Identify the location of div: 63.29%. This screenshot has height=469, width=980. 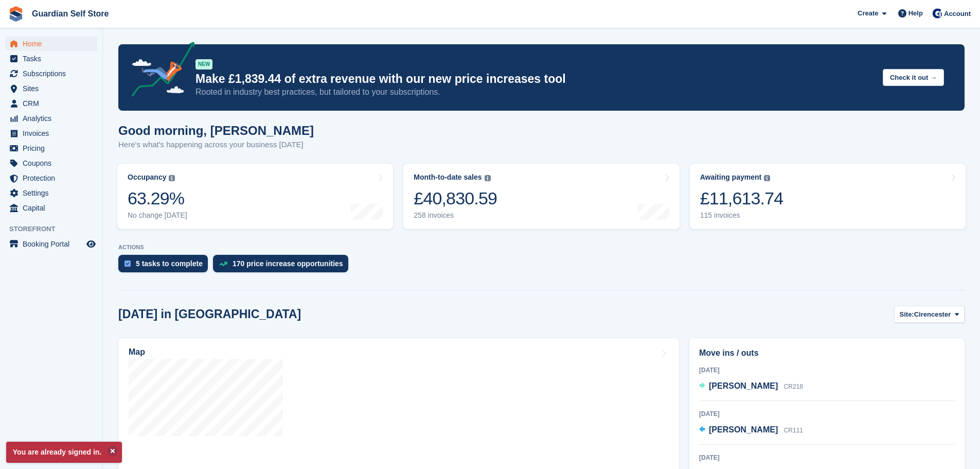
(157, 198).